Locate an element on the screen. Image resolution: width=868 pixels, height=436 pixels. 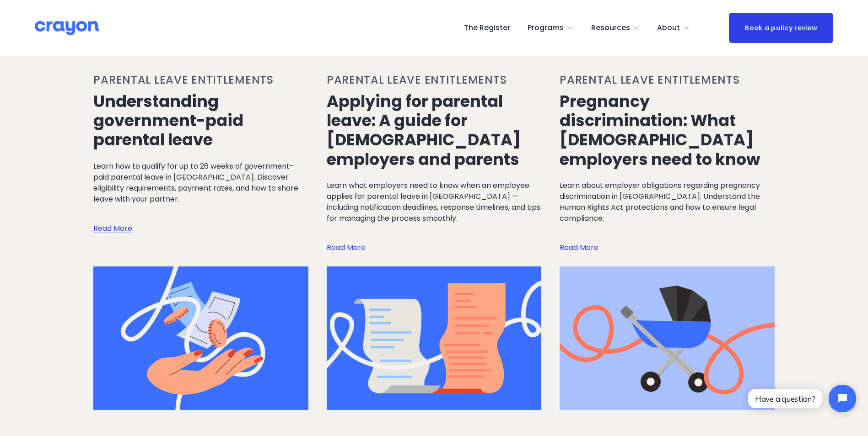
span: Have a question? is located at coordinates (45, 21).